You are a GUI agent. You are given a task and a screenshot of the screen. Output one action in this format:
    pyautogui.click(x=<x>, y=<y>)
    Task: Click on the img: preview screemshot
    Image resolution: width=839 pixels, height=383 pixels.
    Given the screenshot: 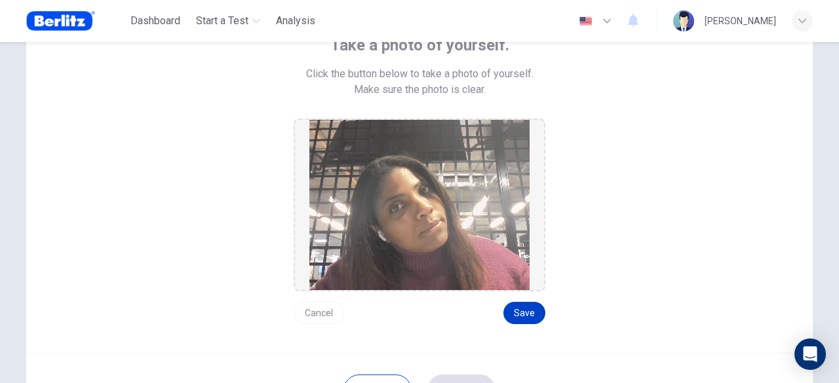 What is the action you would take?
    pyautogui.click(x=419, y=205)
    